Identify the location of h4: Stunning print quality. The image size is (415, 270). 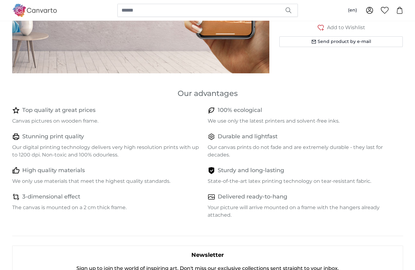
(53, 137).